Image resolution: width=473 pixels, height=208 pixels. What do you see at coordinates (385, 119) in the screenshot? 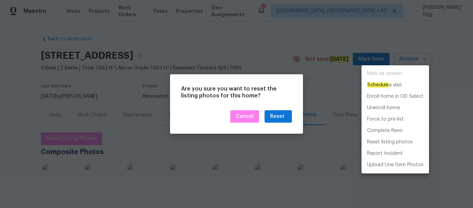
I see `p: Force to pre-list` at bounding box center [385, 119].